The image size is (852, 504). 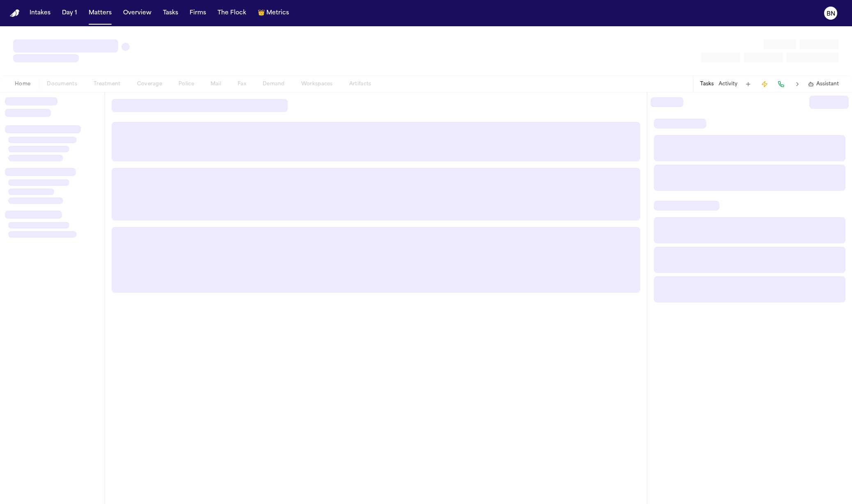 I want to click on a: crownMetrics, so click(x=273, y=13).